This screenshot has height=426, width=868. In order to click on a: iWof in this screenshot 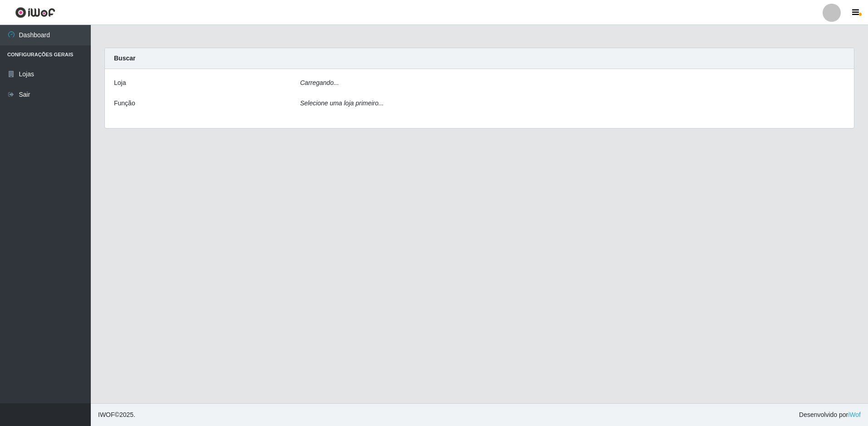, I will do `click(854, 414)`.